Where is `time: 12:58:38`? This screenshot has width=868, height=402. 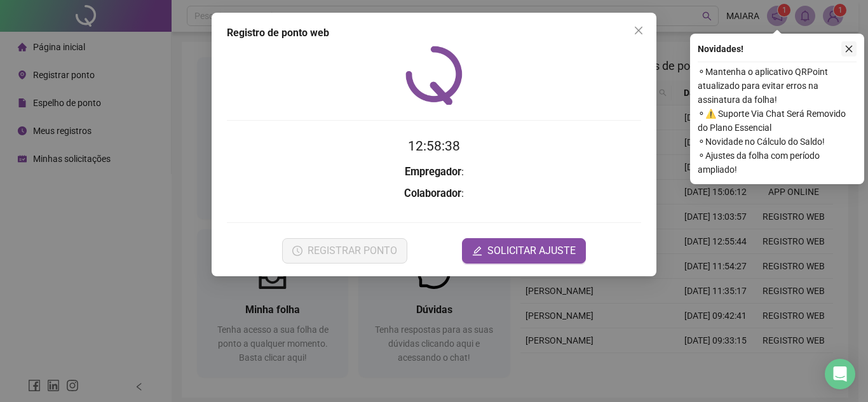
time: 12:58:38 is located at coordinates (434, 147).